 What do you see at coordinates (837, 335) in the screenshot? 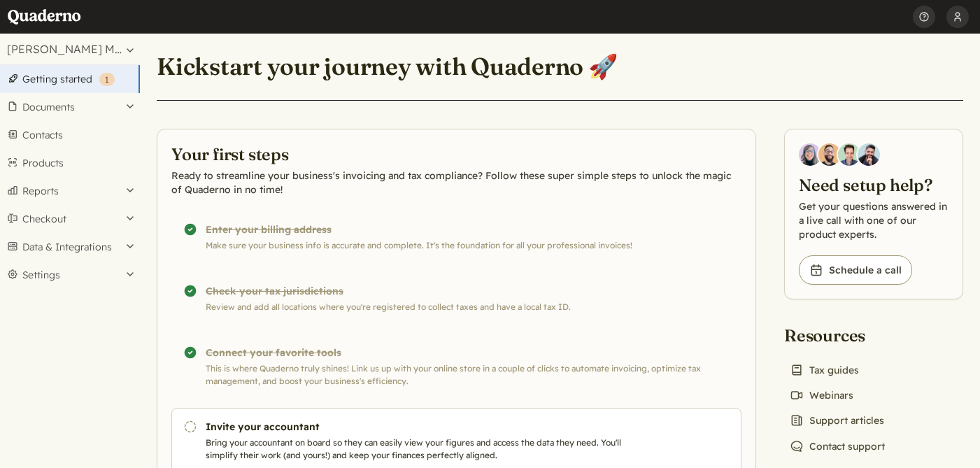
I see `h2: Resources` at bounding box center [837, 335].